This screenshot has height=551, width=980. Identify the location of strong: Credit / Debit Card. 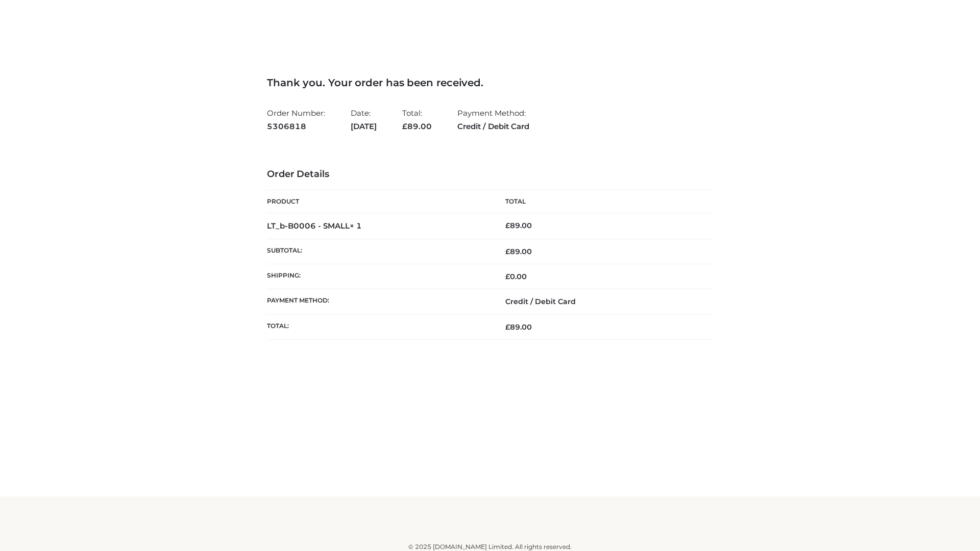
(493, 126).